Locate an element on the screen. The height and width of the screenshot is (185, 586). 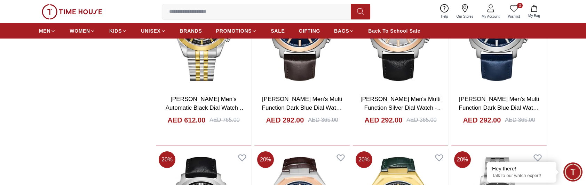
span: Help is located at coordinates (444, 16).